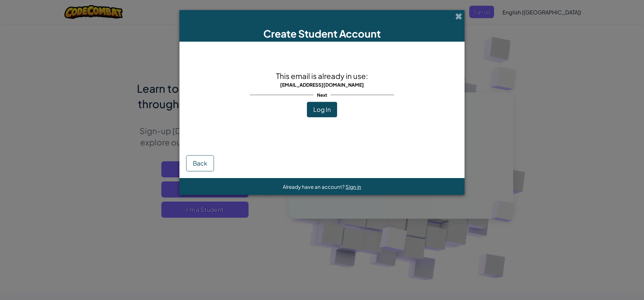 The image size is (644, 300). What do you see at coordinates (322, 33) in the screenshot?
I see `span: Create Student Account` at bounding box center [322, 33].